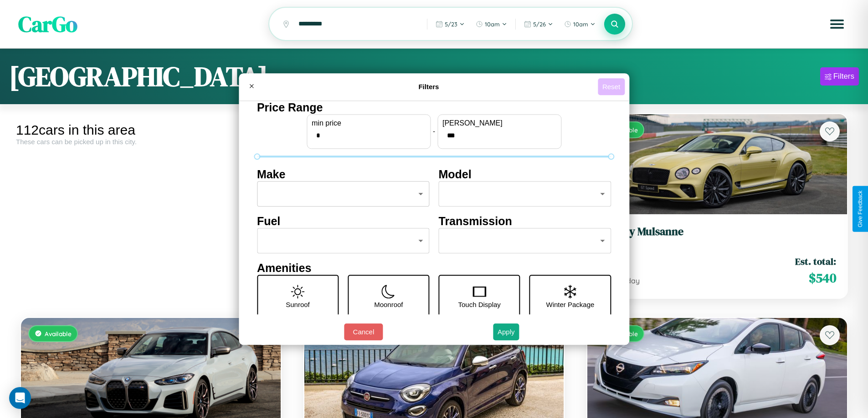 The height and width of the screenshot is (418, 868). What do you see at coordinates (717, 236) in the screenshot?
I see `a: Bentley Mulsanne2019` at bounding box center [717, 236].